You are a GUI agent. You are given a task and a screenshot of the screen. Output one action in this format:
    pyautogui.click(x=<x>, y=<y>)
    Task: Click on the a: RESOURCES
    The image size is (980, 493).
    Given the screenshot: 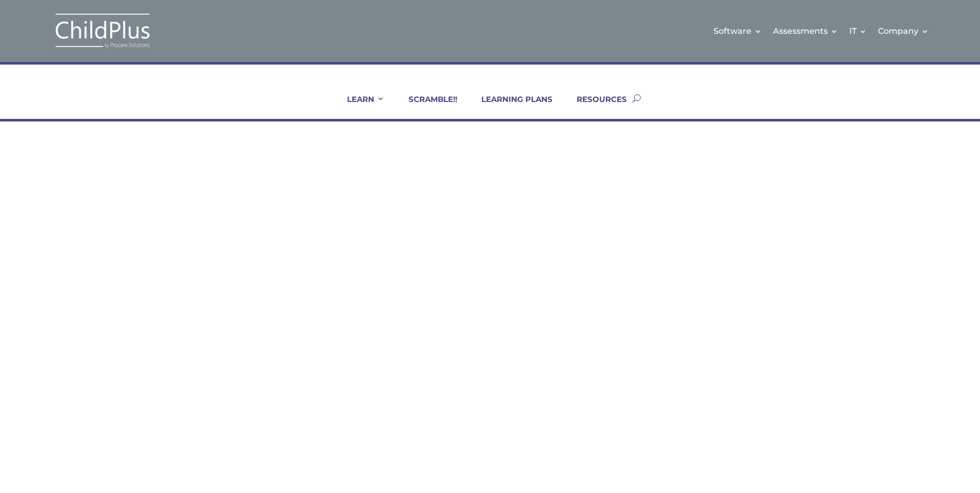 What is the action you would take?
    pyautogui.click(x=595, y=107)
    